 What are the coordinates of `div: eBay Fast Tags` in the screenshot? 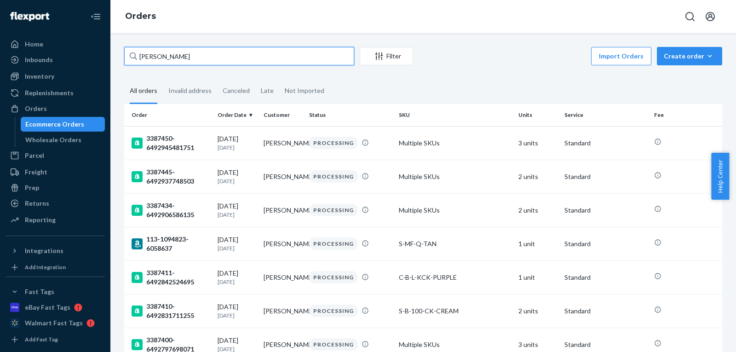 It's located at (47, 307).